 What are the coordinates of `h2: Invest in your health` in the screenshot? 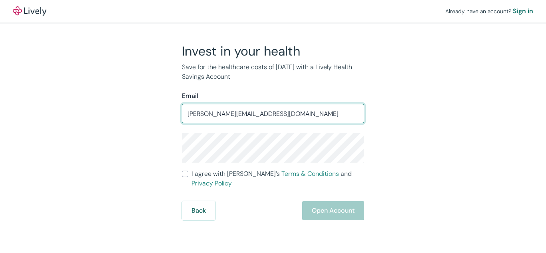 It's located at (273, 51).